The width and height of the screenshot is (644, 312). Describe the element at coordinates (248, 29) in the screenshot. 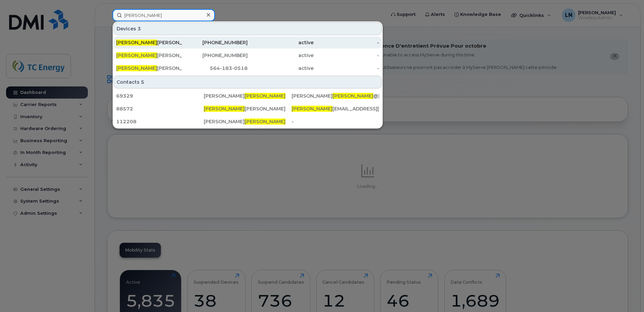

I see `div: Devices` at that location.